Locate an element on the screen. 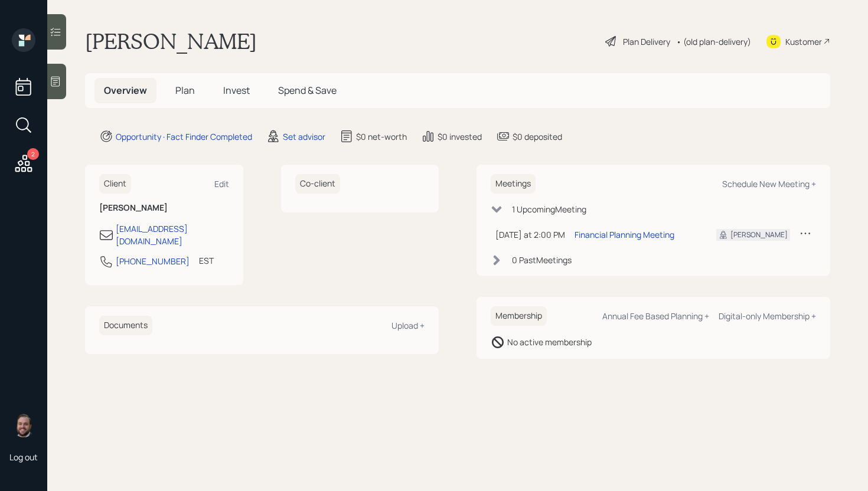  img: james-distasi-headshot.png is located at coordinates (23, 426).